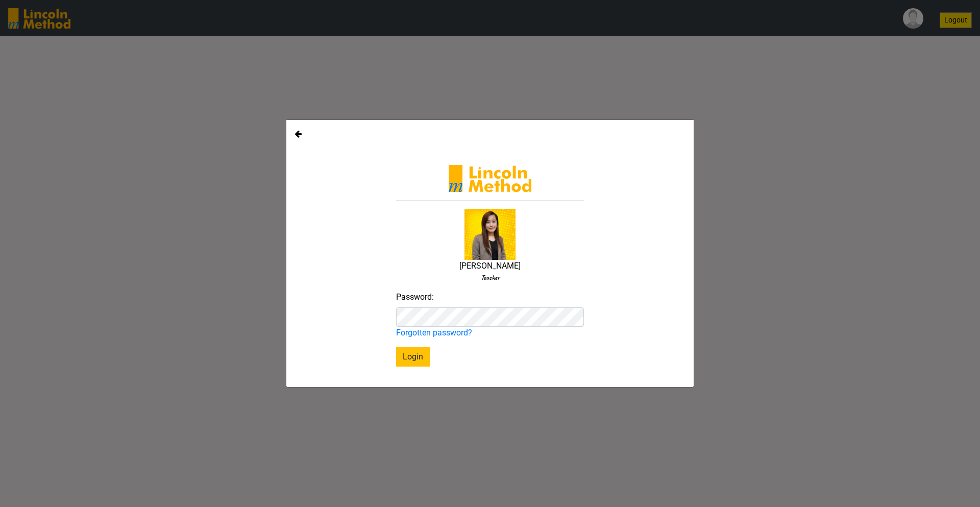 The width and height of the screenshot is (980, 507). What do you see at coordinates (413, 357) in the screenshot?
I see `button: Login` at bounding box center [413, 357].